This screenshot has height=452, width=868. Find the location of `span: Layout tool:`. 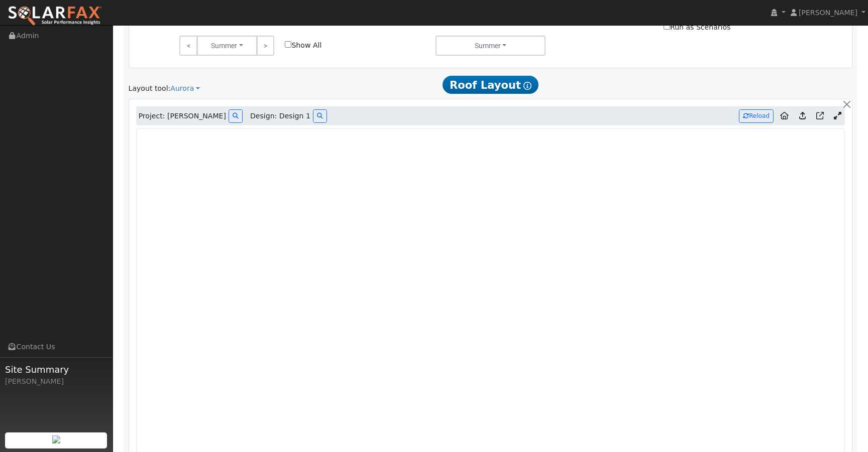

span: Layout tool: is located at coordinates (150, 88).